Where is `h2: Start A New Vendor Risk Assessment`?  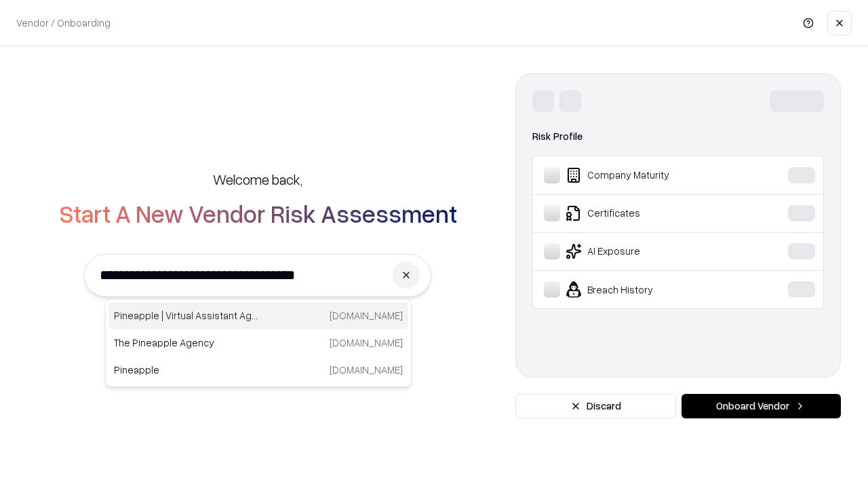 h2: Start A New Vendor Risk Assessment is located at coordinates (258, 213).